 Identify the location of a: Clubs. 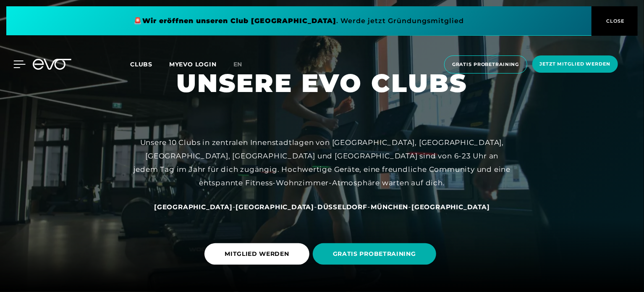
(150, 64).